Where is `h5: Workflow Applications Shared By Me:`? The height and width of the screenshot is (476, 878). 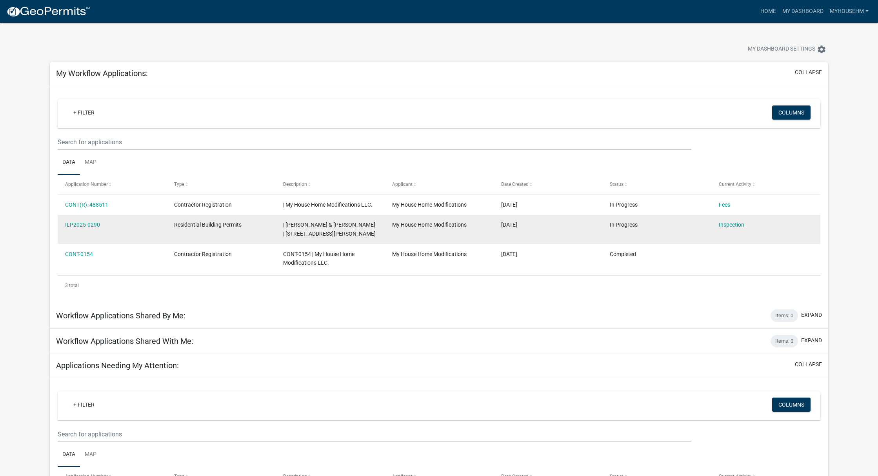 h5: Workflow Applications Shared By Me: is located at coordinates (121, 316).